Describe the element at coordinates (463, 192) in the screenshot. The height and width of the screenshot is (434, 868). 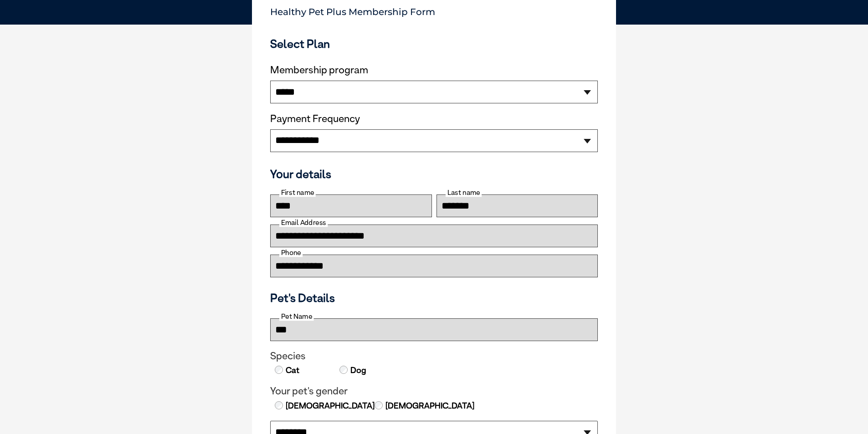
I see `label: Last name` at that location.